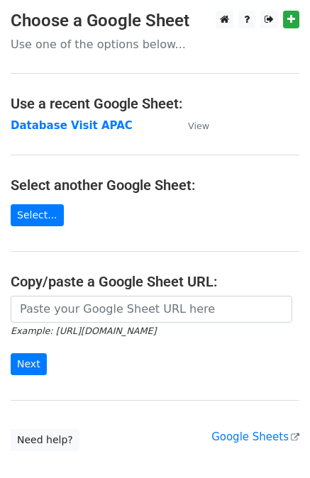  Describe the element at coordinates (155, 185) in the screenshot. I see `h4: Select another Google Sheet:` at that location.